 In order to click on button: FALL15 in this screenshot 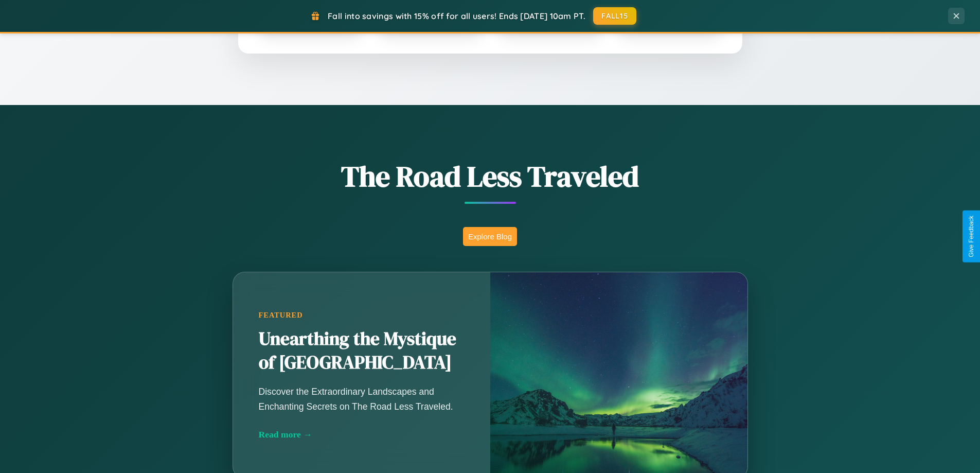, I will do `click(615, 16)`.